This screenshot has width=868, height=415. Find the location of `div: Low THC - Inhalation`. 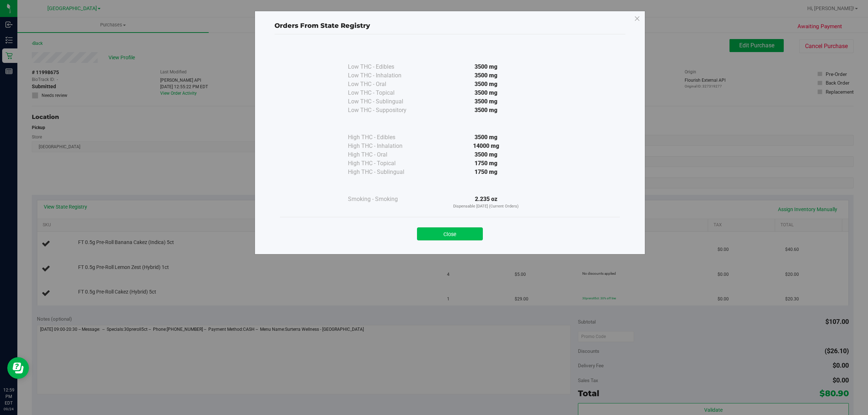

div: Low THC - Inhalation is located at coordinates (384, 76).